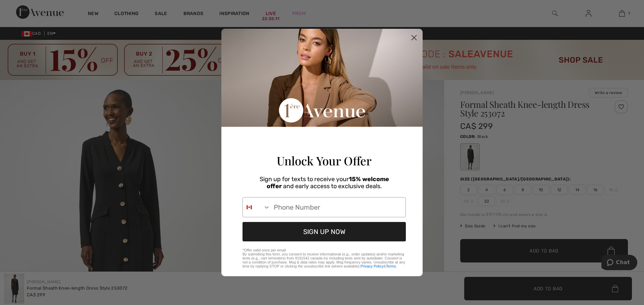 The height and width of the screenshot is (305, 644). Describe the element at coordinates (257, 207) in the screenshot. I see `button: Search Countries` at that location.